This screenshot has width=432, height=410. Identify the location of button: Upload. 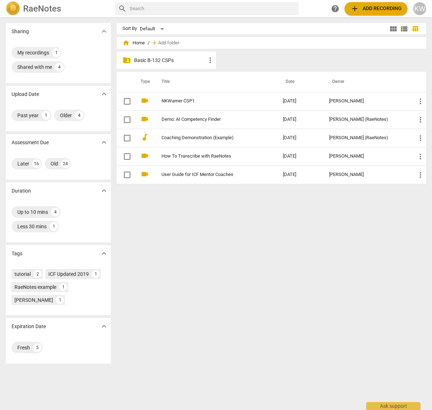
(376, 9).